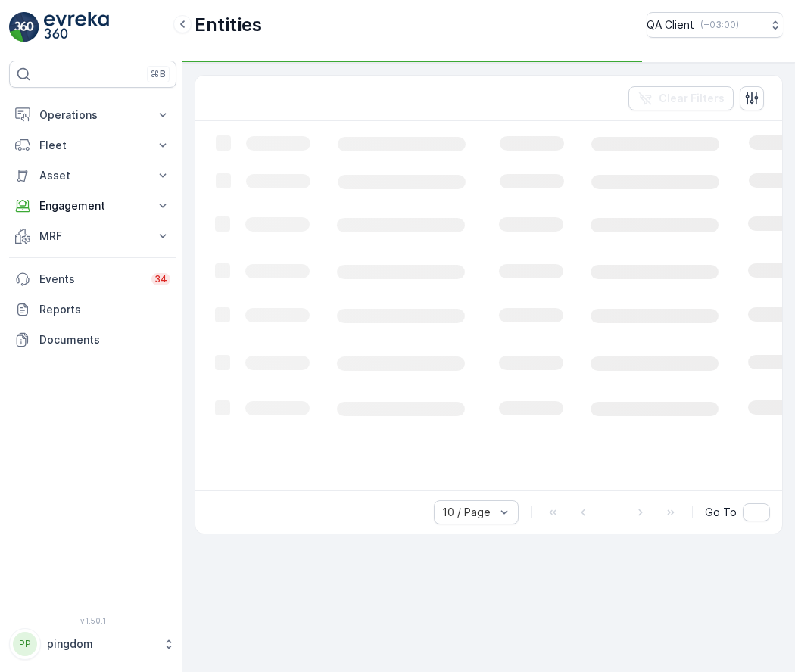  What do you see at coordinates (93, 115) in the screenshot?
I see `button: Operations` at bounding box center [93, 115].